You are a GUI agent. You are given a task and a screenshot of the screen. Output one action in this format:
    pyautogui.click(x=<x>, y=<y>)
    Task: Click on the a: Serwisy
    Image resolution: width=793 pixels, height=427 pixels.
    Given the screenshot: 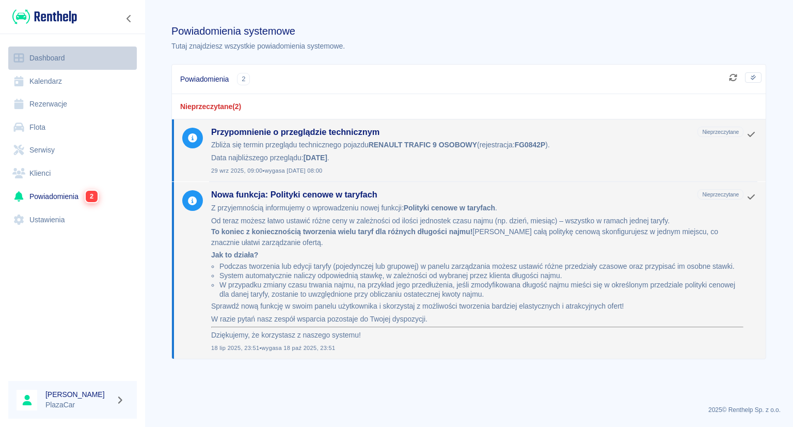 What is the action you would take?
    pyautogui.click(x=72, y=150)
    